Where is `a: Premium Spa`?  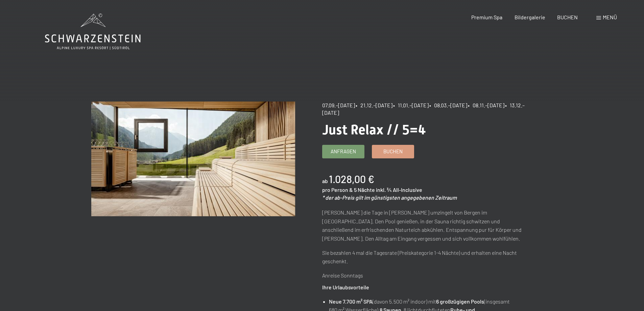
a: Premium Spa is located at coordinates (487, 17).